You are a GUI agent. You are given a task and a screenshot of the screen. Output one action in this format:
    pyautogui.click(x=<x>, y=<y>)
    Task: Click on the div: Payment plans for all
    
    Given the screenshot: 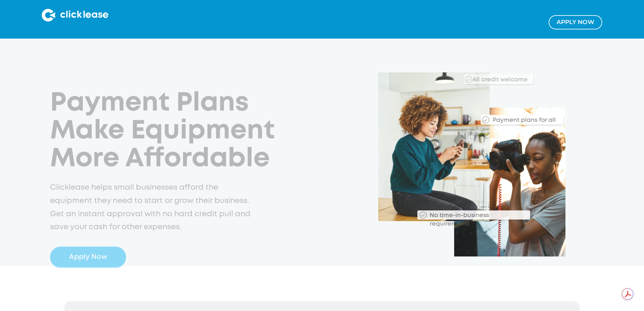 What is the action you would take?
    pyautogui.click(x=526, y=120)
    